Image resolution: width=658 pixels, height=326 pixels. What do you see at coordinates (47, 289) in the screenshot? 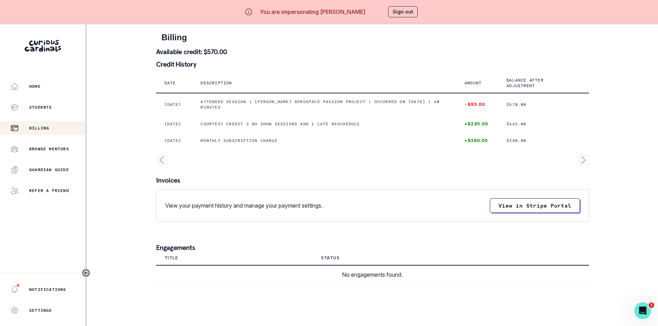
I see `p: Notifications` at bounding box center [47, 289].